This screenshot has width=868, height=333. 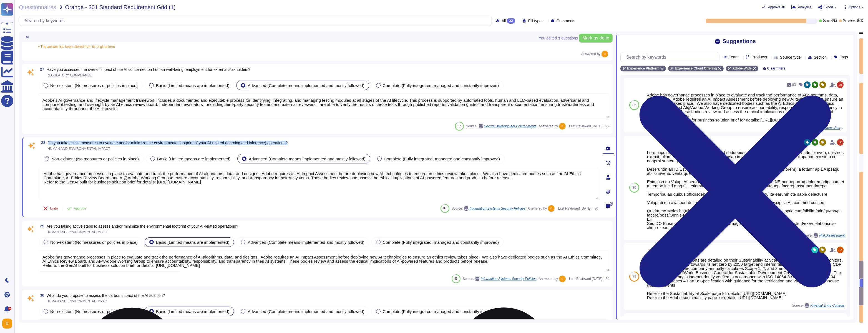 What do you see at coordinates (502, 126) in the screenshot?
I see `span: Source:` at bounding box center [502, 126].